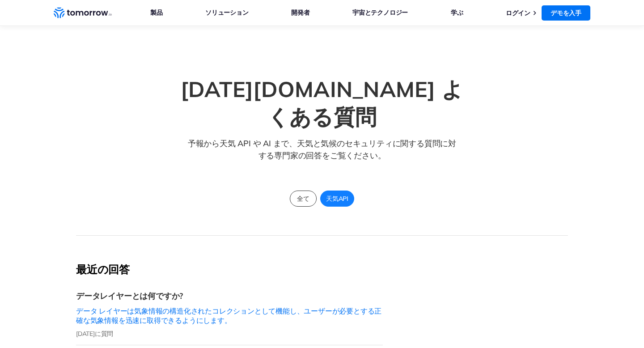 The height and width of the screenshot is (348, 644). What do you see at coordinates (566, 13) in the screenshot?
I see `a: デモを入手` at bounding box center [566, 13].